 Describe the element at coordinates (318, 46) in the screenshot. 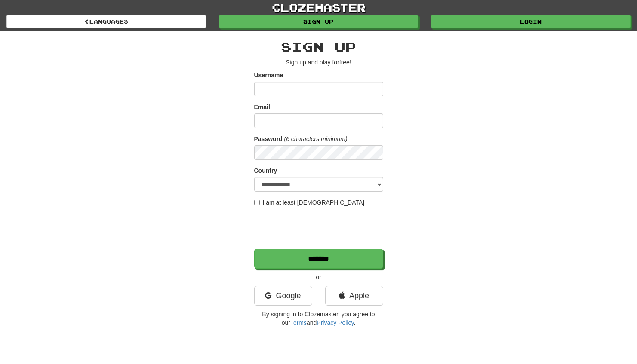

I see `h2: Sign up` at that location.